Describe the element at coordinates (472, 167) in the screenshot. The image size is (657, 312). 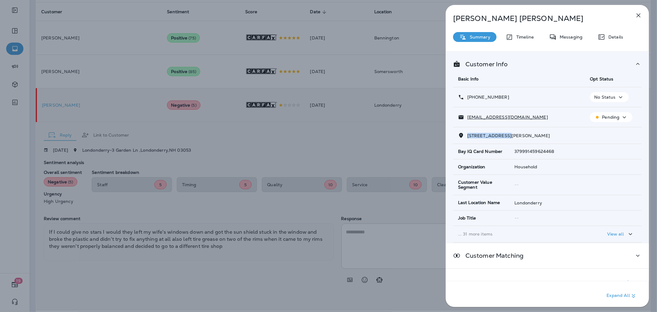
I see `span: Organization` at that location.